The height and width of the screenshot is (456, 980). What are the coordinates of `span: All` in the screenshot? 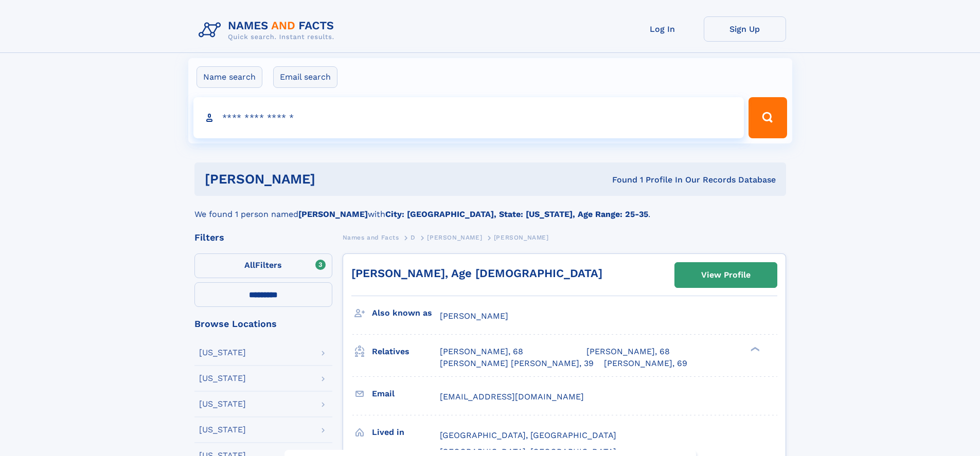 It's located at (250, 265).